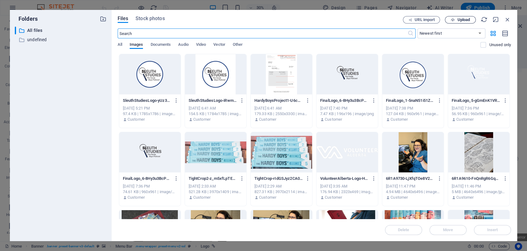 The width and height of the screenshot is (527, 251). I want to click on a: Skip to main content, so click(23, 5).